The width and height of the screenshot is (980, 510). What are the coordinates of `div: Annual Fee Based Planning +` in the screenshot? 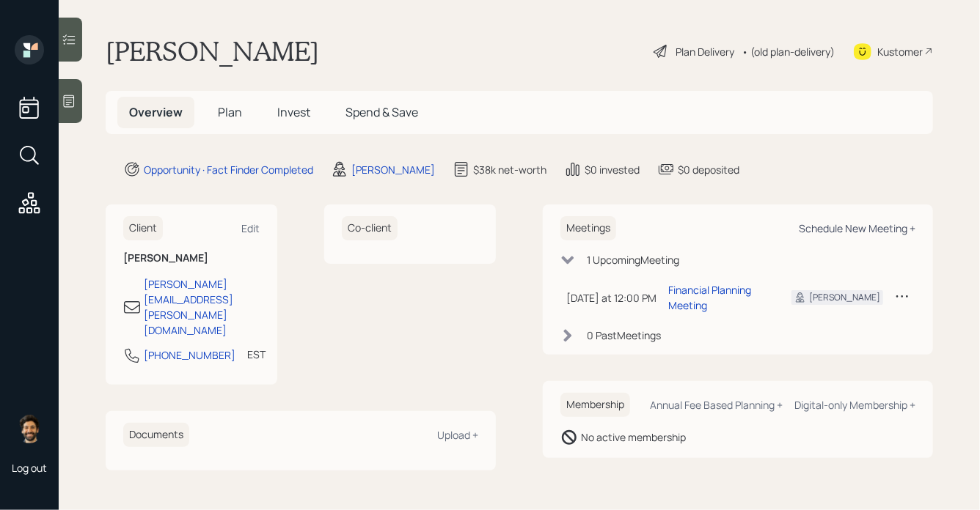 It's located at (716, 404).